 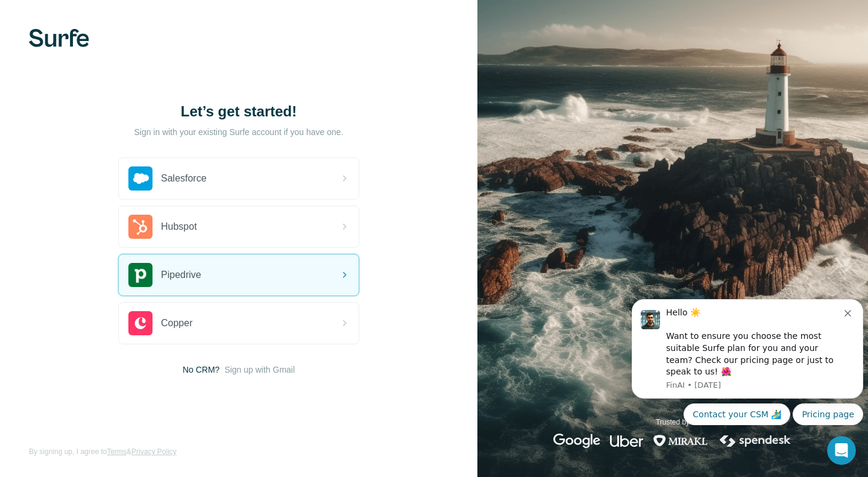 I want to click on p: Sign in with your existing Surfe account if you have one., so click(x=238, y=132).